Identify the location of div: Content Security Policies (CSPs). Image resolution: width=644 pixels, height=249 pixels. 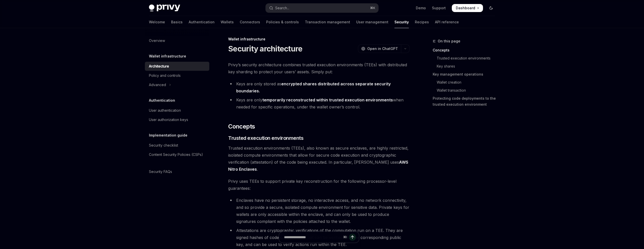
(176, 155).